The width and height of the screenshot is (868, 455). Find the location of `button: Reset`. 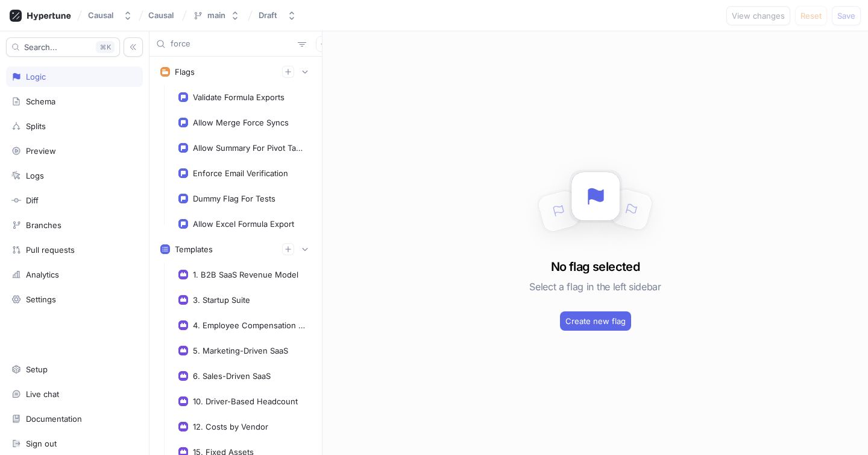

button: Reset is located at coordinates (811, 15).